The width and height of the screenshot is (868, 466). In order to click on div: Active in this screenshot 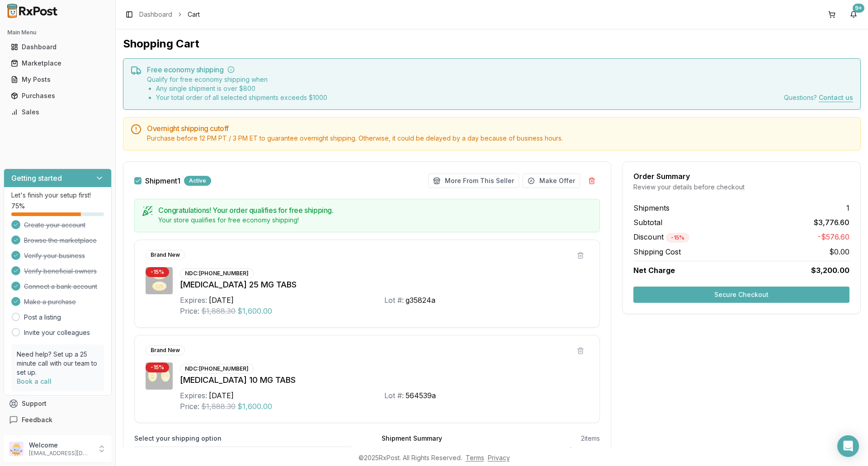, I will do `click(198, 181)`.